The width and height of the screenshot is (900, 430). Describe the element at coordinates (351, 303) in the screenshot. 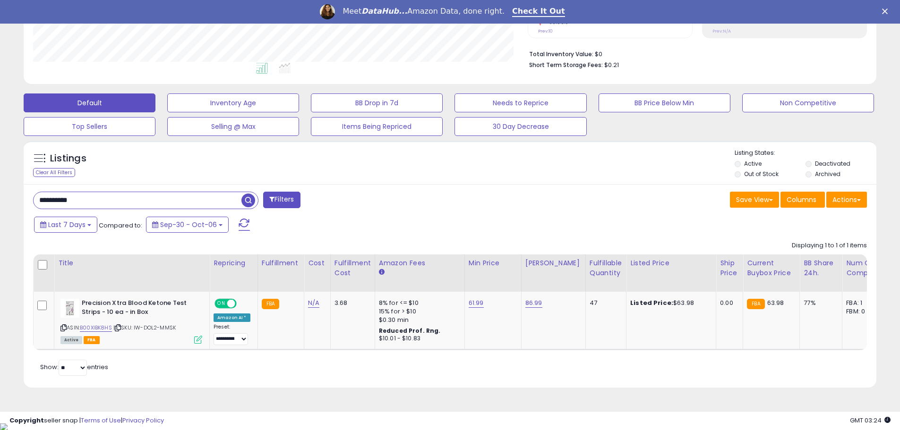

I see `div: 3.68` at that location.